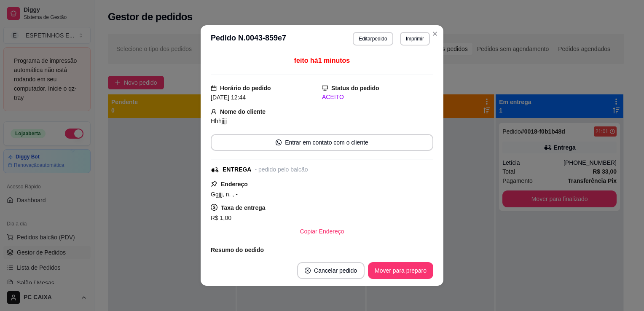 This screenshot has height=311, width=644. Describe the element at coordinates (435, 34) in the screenshot. I see `button: Close` at that location.